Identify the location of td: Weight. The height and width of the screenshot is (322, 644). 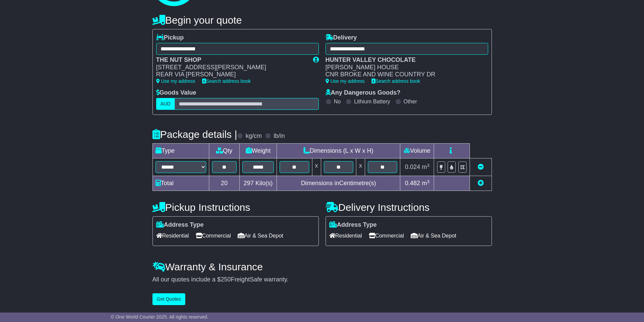
(258, 151).